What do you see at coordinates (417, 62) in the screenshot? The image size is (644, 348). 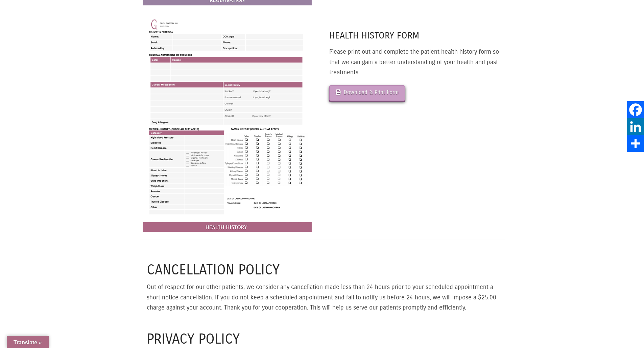 I see `p: Please print out and complete the patient health history form so that we can gain a better unders...` at bounding box center [417, 62].